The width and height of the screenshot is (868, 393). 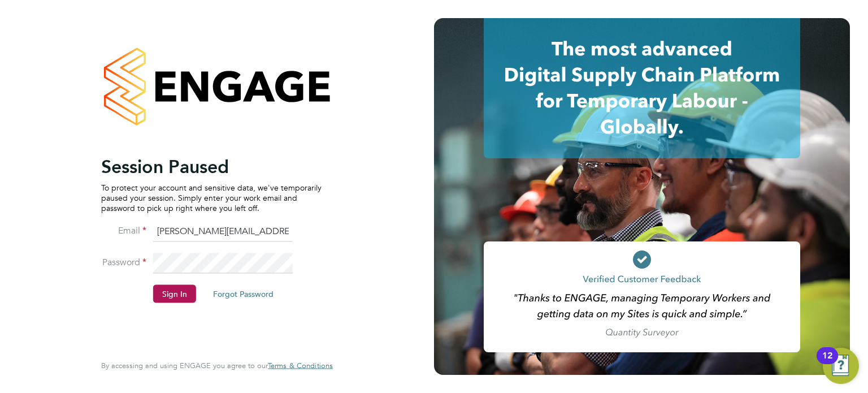 I want to click on button: Sign In, so click(x=174, y=293).